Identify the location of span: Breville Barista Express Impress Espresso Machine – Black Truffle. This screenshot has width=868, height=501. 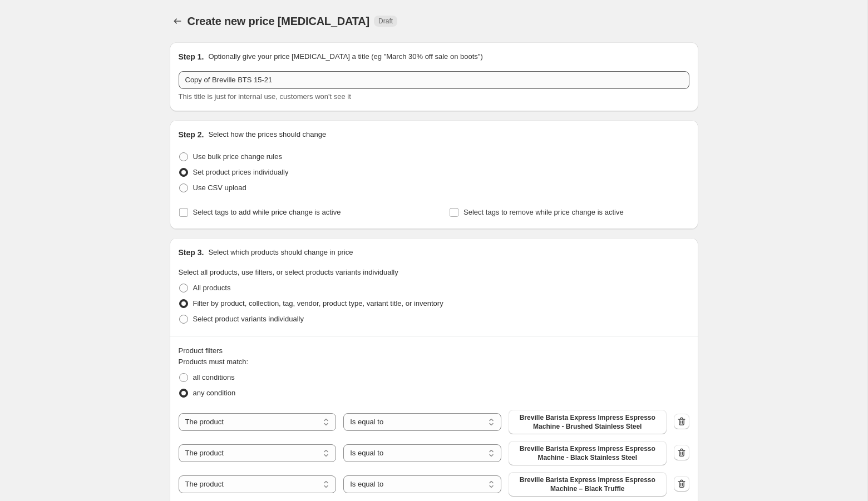
(587, 485).